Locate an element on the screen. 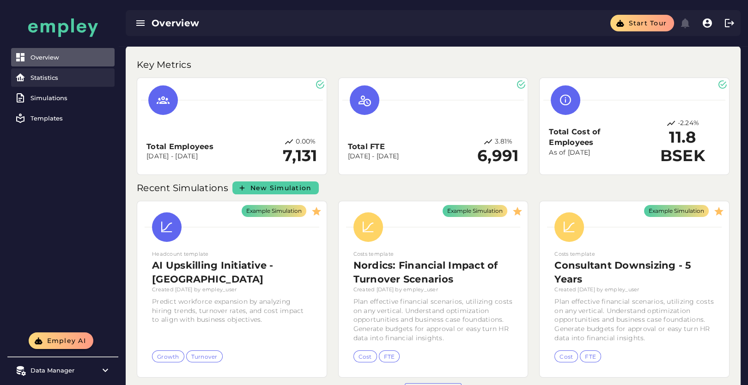  a: Statistics is located at coordinates (63, 78).